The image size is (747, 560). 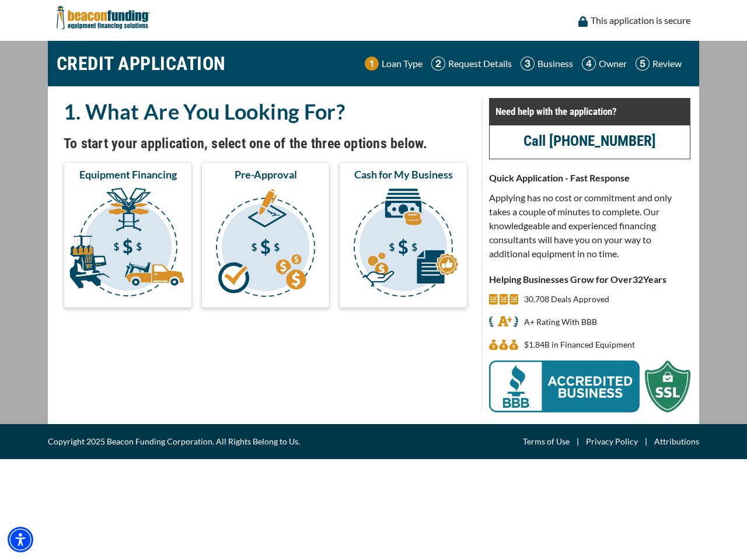 I want to click on span: Copyright 2025 Beacon Funding Corporation. All Rights Belong to Us., so click(x=174, y=442).